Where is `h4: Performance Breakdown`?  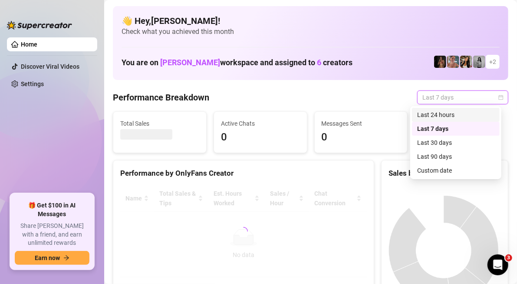
h4: Performance Breakdown is located at coordinates (161, 97).